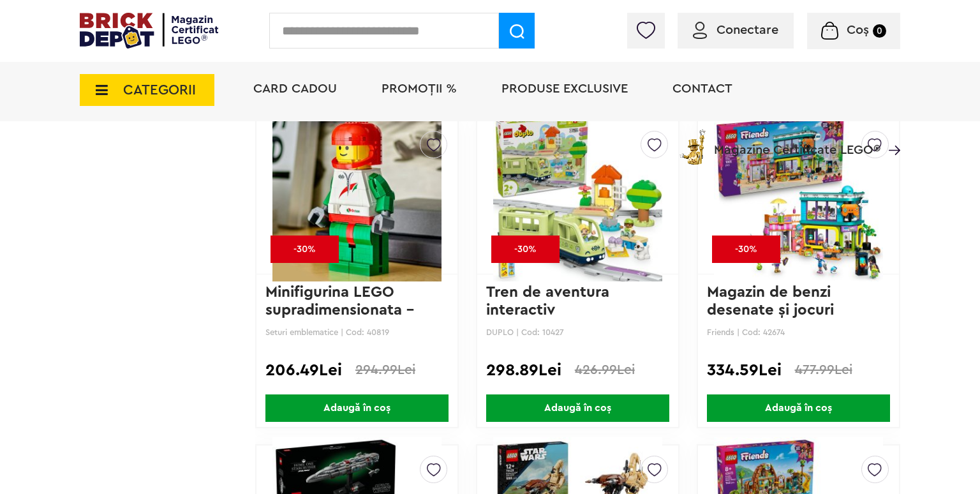  Describe the element at coordinates (798, 197) in the screenshot. I see `img: Magazin de benzi desenate şi jocuri` at that location.